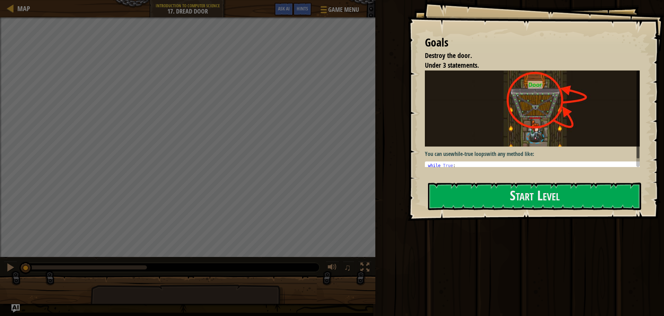 This screenshot has height=316, width=664. Describe the element at coordinates (10, 268) in the screenshot. I see `button: Ctrl + P: Pause` at that location.